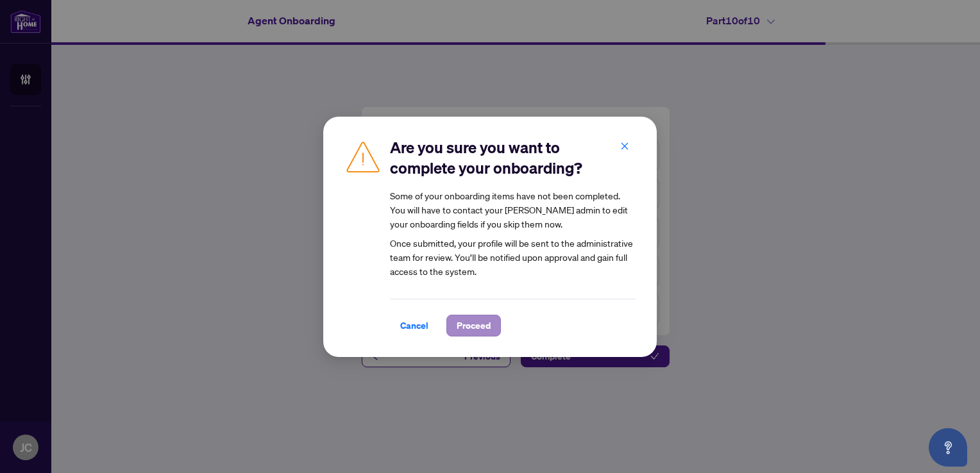 The height and width of the screenshot is (473, 980). Describe the element at coordinates (948, 448) in the screenshot. I see `button: Open asap` at that location.